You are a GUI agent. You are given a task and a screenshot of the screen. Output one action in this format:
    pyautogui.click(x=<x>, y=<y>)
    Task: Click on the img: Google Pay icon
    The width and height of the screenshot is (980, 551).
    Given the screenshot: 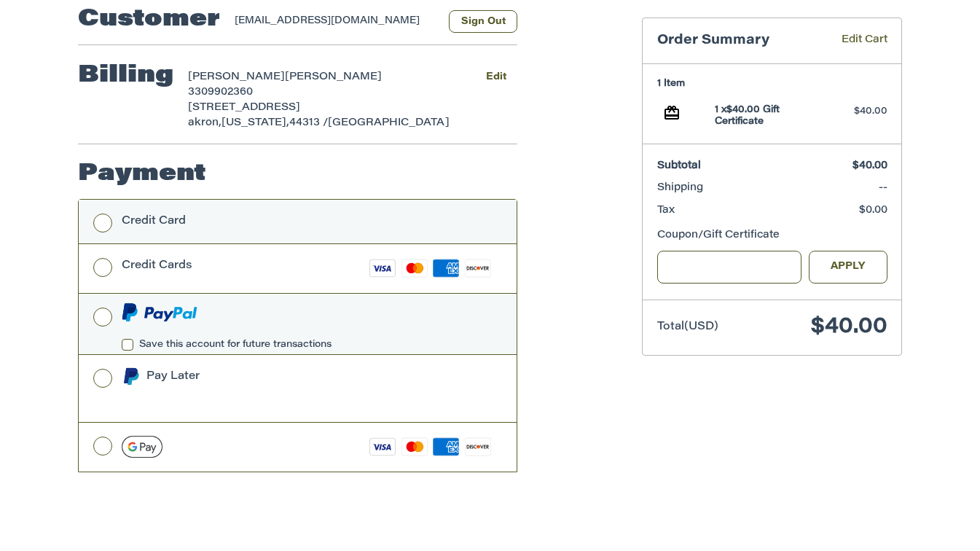 What is the action you would take?
    pyautogui.click(x=142, y=447)
    